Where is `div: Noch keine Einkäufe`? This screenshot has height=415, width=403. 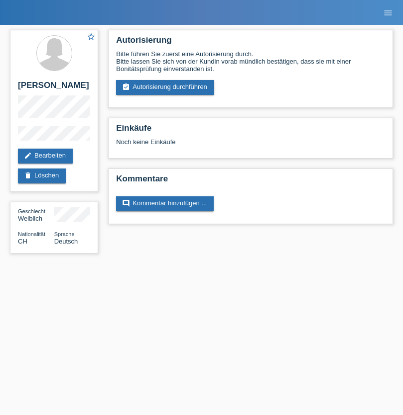 div: Noch keine Einkäufe is located at coordinates (250, 146).